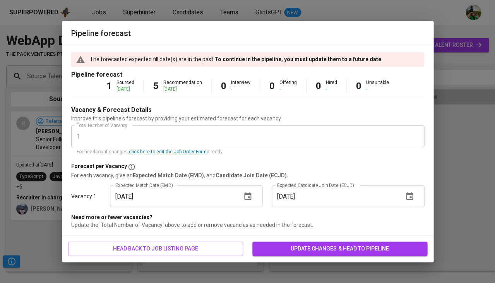 Image resolution: width=495 pixels, height=283 pixels. What do you see at coordinates (248, 33) in the screenshot?
I see `h6: Pipeline forecast` at bounding box center [248, 33].